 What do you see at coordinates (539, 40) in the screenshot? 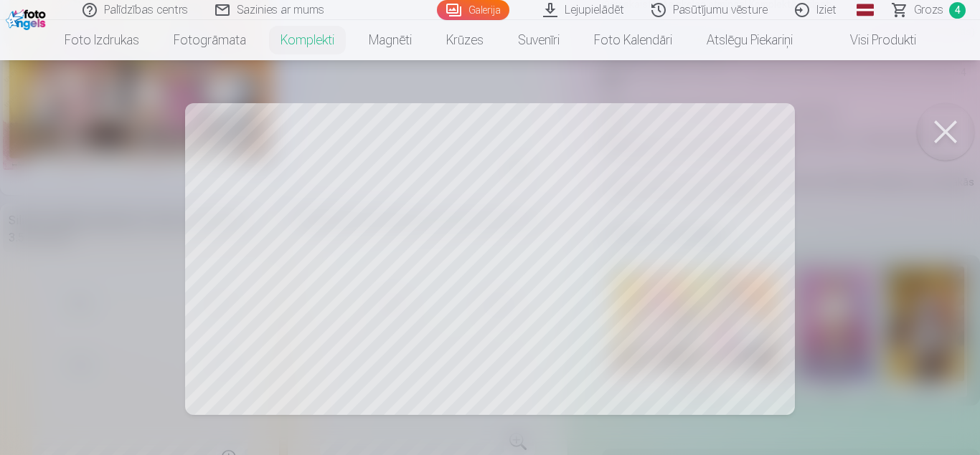
I see `a: Suvenīri` at bounding box center [539, 40].